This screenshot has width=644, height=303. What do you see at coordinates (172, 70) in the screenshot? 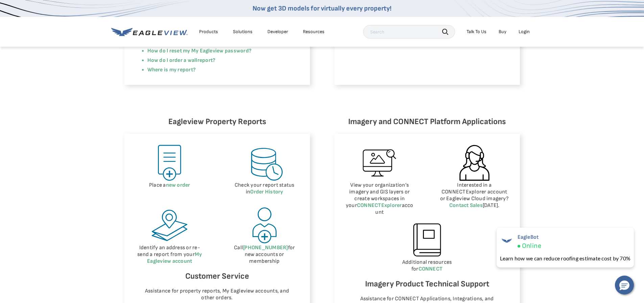
I see `a: Where is my report?` at bounding box center [172, 70].